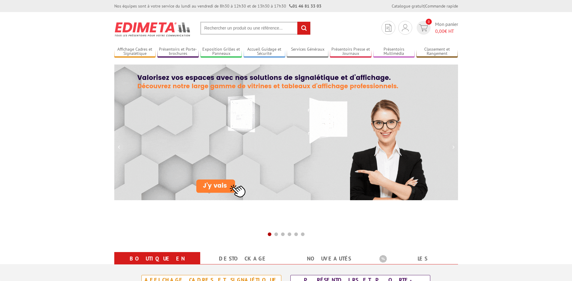 This screenshot has width=572, height=281. I want to click on a: Accueil Guidage et Sécurité, so click(264, 52).